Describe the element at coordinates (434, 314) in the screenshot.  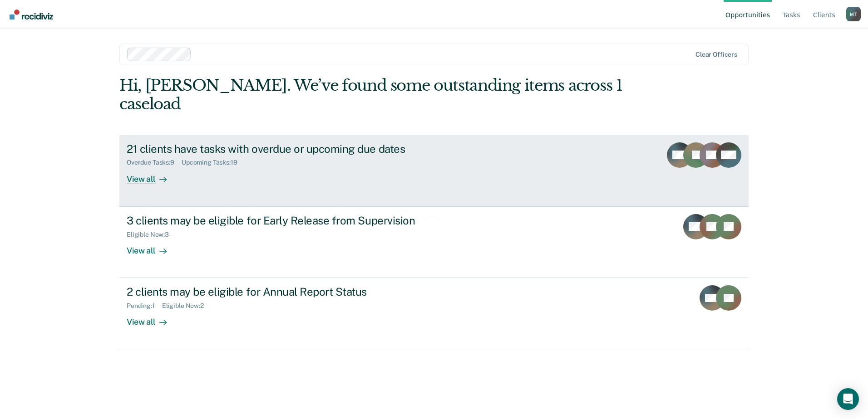
I see `a: 2 clients may be eligible for Annual Report StatusPending:1Eligible Now:2View all` at that location.